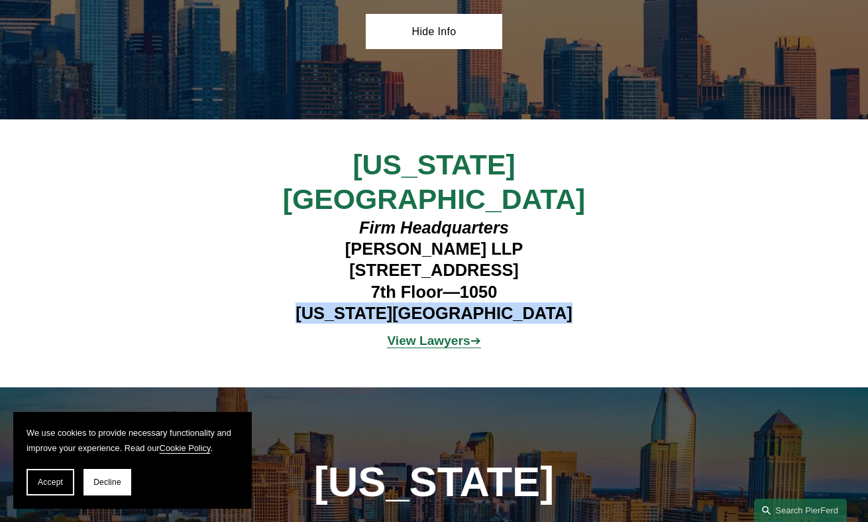  I want to click on section: Cookie banner, so click(133, 460).